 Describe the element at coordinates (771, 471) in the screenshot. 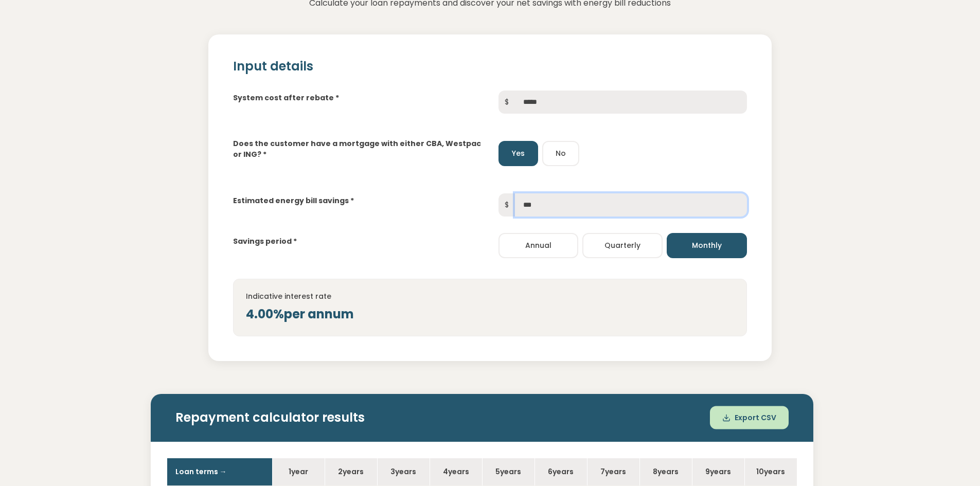

I see `th: 10 year s` at that location.